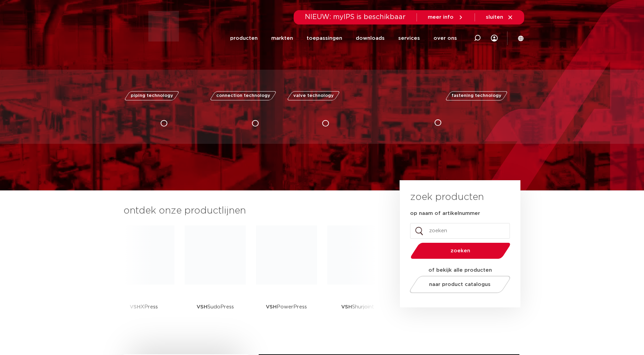 The image size is (644, 355). Describe the element at coordinates (144, 276) in the screenshot. I see `a: VSHXPress` at that location.